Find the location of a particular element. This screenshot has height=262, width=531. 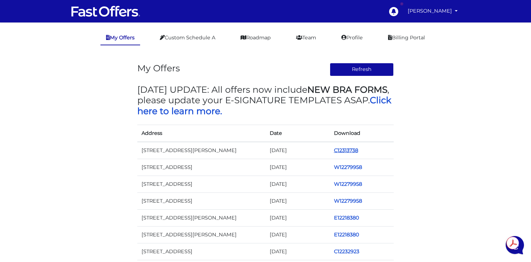

a: Team is located at coordinates (306, 38).